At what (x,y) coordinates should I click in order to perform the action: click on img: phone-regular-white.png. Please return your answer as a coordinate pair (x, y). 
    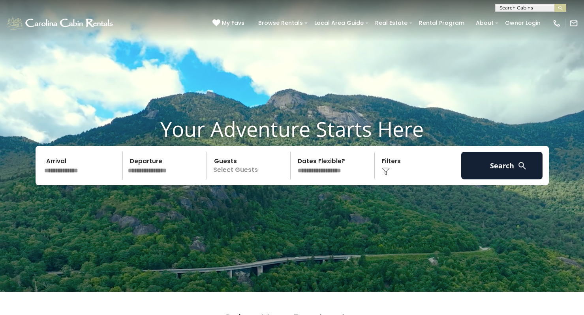
    Looking at the image, I should click on (556, 23).